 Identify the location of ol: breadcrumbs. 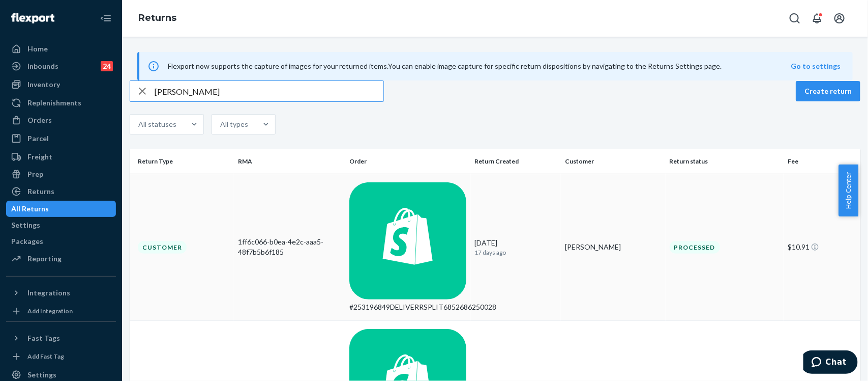
(157, 18).